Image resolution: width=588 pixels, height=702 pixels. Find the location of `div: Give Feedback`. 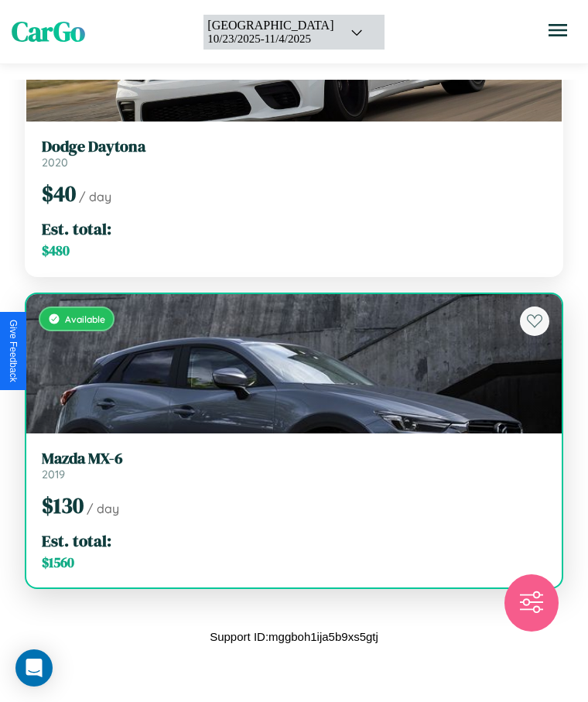

div: Give Feedback is located at coordinates (14, 351).